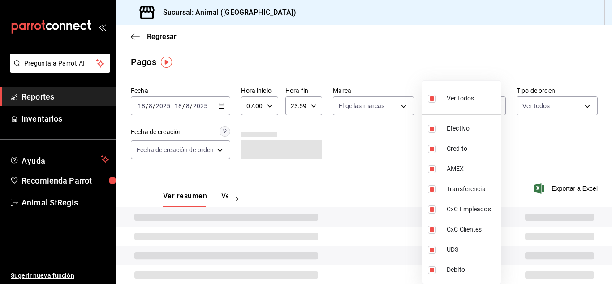 This screenshot has height=284, width=612. I want to click on span: CxC Clientes, so click(472, 229).